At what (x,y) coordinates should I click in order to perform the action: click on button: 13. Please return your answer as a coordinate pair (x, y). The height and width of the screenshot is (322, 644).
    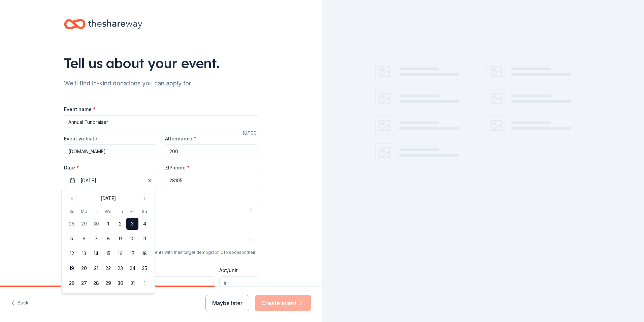
    Looking at the image, I should click on (84, 254).